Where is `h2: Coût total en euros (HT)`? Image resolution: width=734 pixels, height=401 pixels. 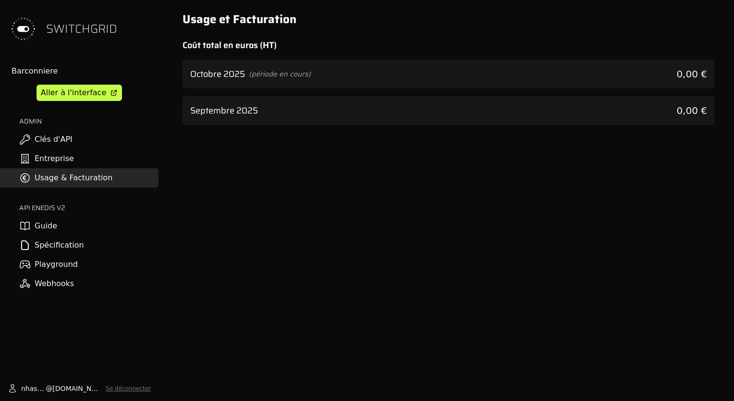
h2: Coût total en euros (HT) is located at coordinates (449, 45).